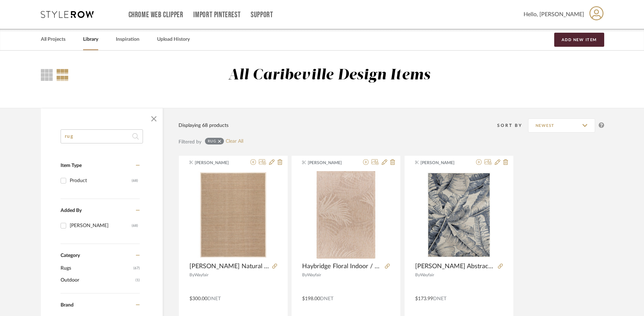 The image size is (644, 316). I want to click on span: Added By, so click(71, 211).